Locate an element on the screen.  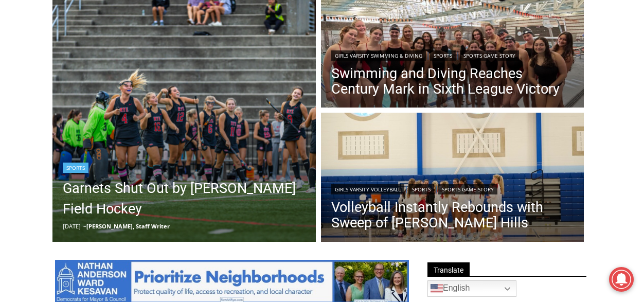
span: Translate is located at coordinates (449, 269).